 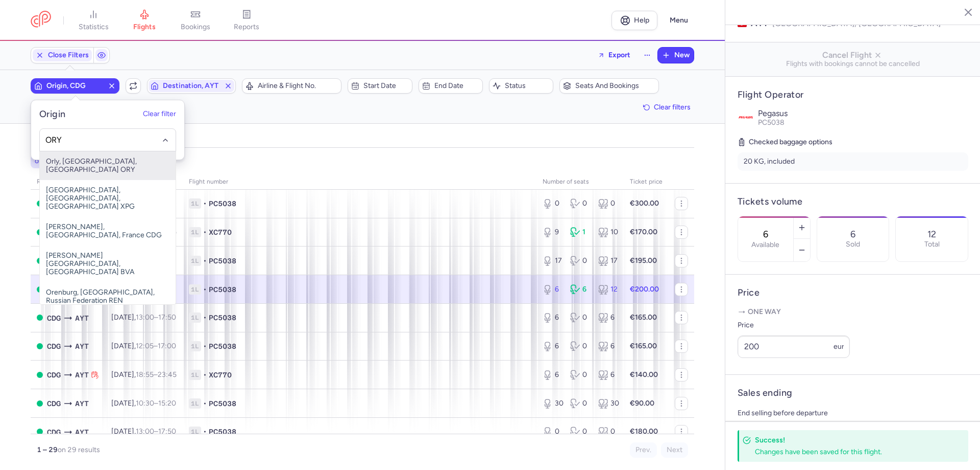 I want to click on button: Next, so click(x=675, y=450).